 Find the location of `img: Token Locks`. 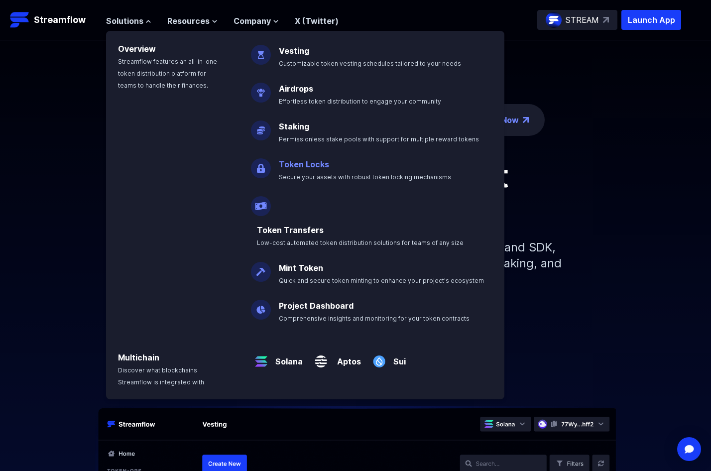

img: Token Locks is located at coordinates (261, 164).